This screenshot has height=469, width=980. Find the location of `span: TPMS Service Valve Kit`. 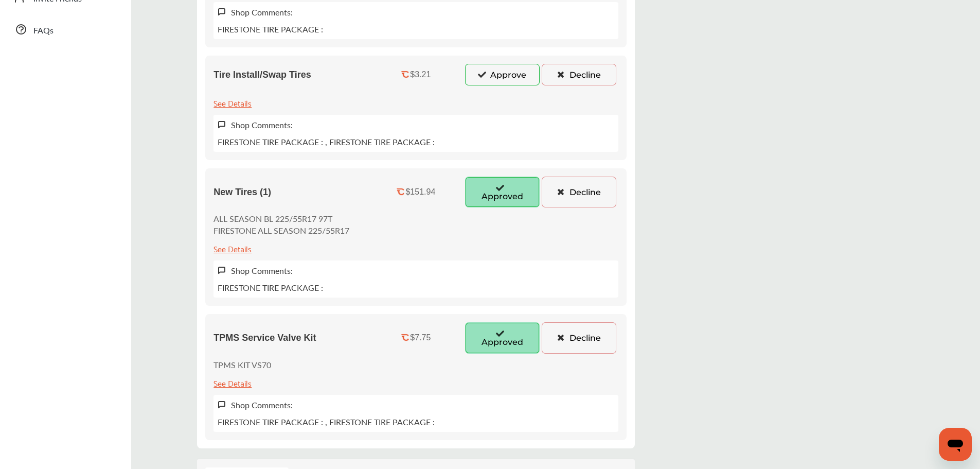

span: TPMS Service Valve Kit is located at coordinates (264, 337).